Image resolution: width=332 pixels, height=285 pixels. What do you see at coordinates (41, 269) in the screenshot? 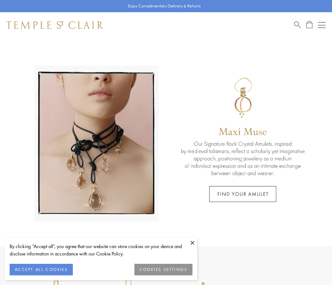
I see `button: ACCEPT ALL COOKIES` at bounding box center [41, 269].